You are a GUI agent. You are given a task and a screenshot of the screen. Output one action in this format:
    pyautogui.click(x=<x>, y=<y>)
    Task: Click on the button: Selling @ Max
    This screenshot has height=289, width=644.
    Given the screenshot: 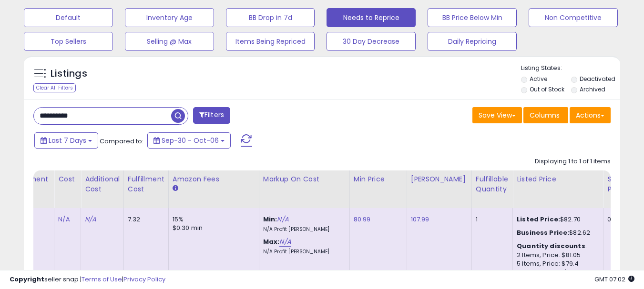 What is the action you would take?
    pyautogui.click(x=169, y=41)
    